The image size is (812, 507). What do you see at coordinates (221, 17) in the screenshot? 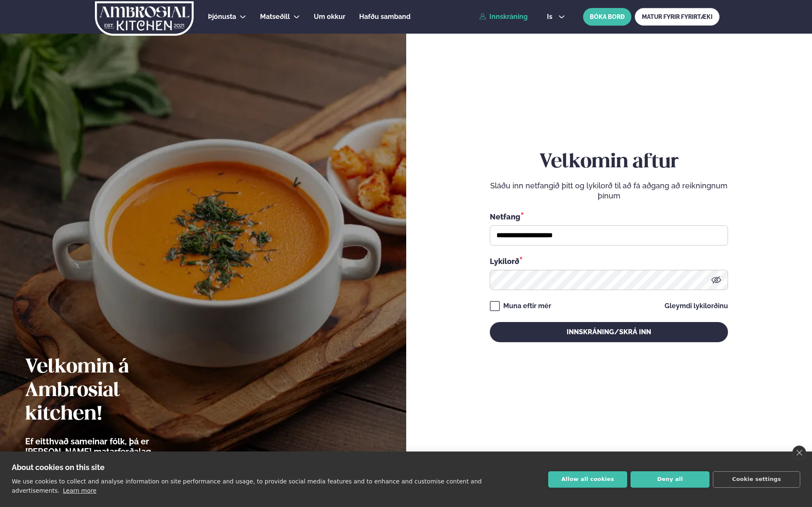
I see `span: Þjónusta` at bounding box center [221, 17].